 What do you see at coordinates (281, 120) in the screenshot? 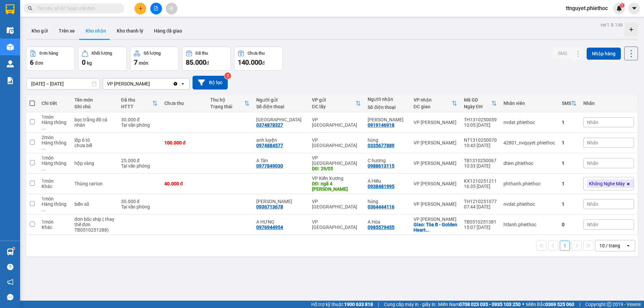
I see `div: Cô Giang` at bounding box center [281, 120].